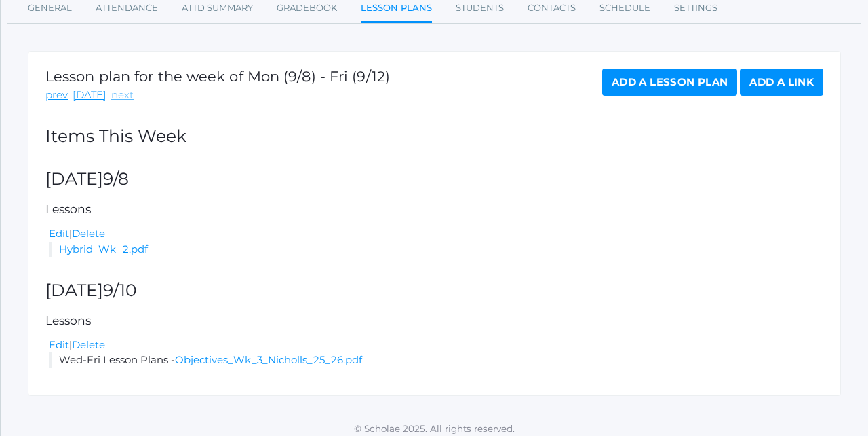  I want to click on span: 9/8, so click(116, 179).